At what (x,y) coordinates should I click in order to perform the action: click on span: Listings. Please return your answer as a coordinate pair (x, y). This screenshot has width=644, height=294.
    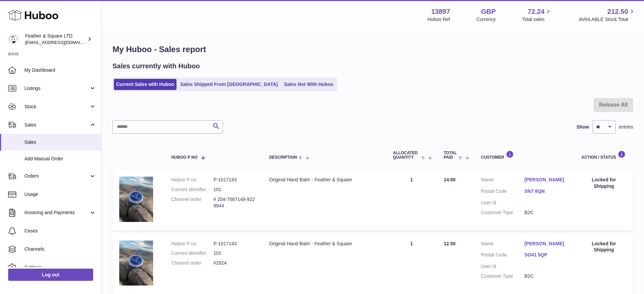
    Looking at the image, I should click on (57, 88).